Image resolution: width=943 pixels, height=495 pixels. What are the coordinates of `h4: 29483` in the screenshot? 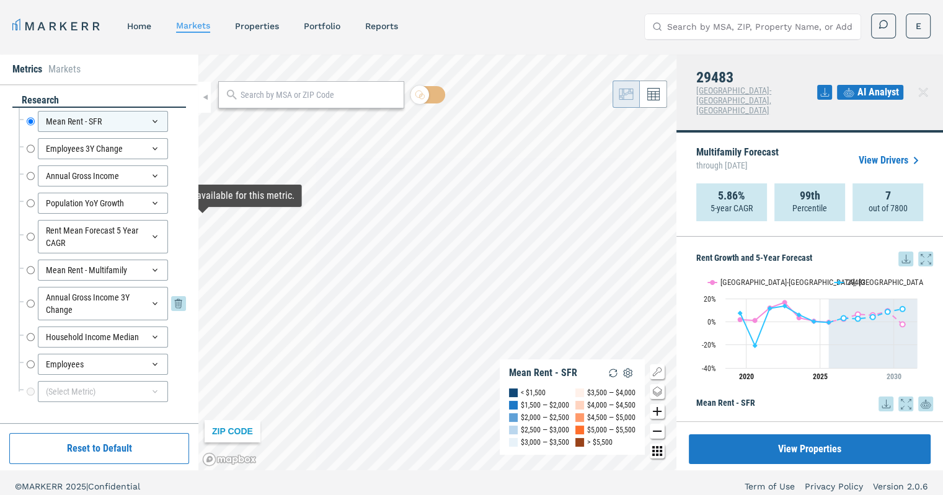 It's located at (756, 77).